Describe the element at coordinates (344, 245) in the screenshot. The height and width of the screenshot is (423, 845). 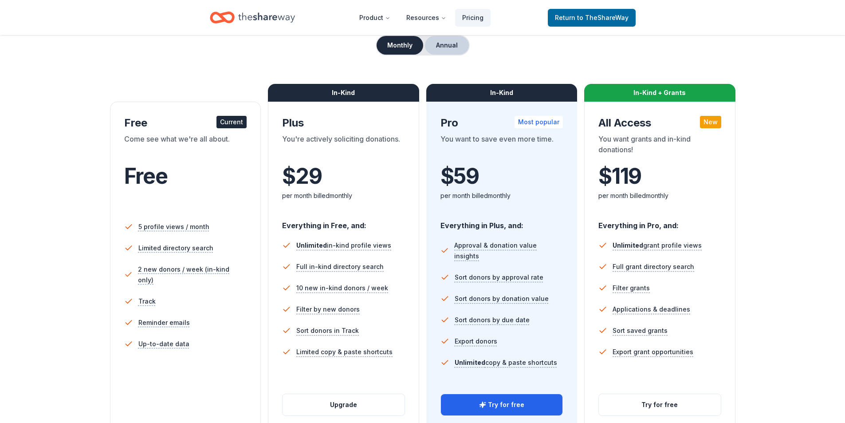
I see `span: in-kind profile views` at that location.